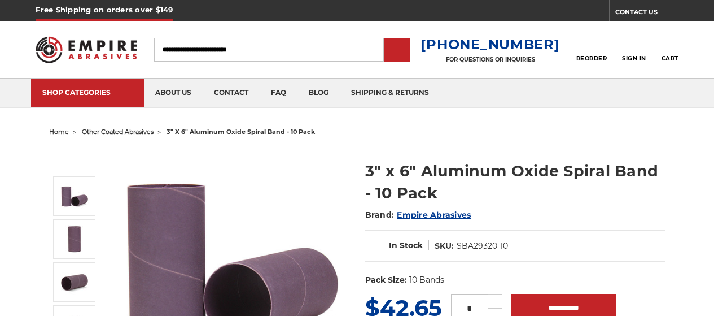 The image size is (714, 316). What do you see at coordinates (515, 182) in the screenshot?
I see `h1: 3" x 6" Aluminum Oxide Spiral Band - 10 Pack` at bounding box center [515, 182].